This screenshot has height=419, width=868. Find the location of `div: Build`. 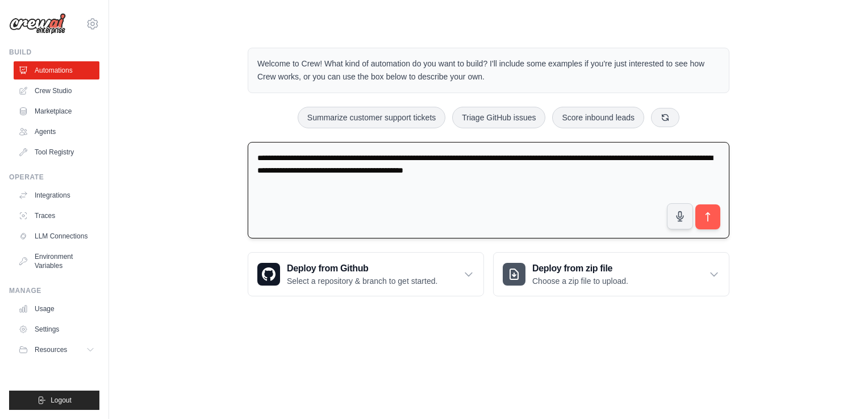

div: Build is located at coordinates (54, 52).